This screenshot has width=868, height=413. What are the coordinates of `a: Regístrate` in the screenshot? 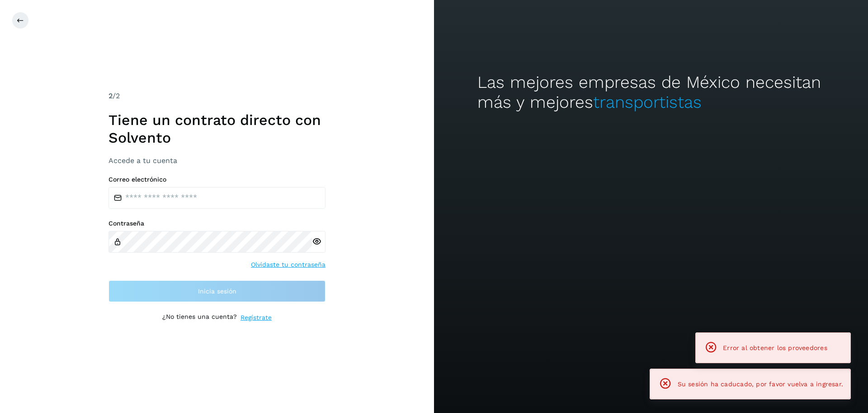 It's located at (256, 317).